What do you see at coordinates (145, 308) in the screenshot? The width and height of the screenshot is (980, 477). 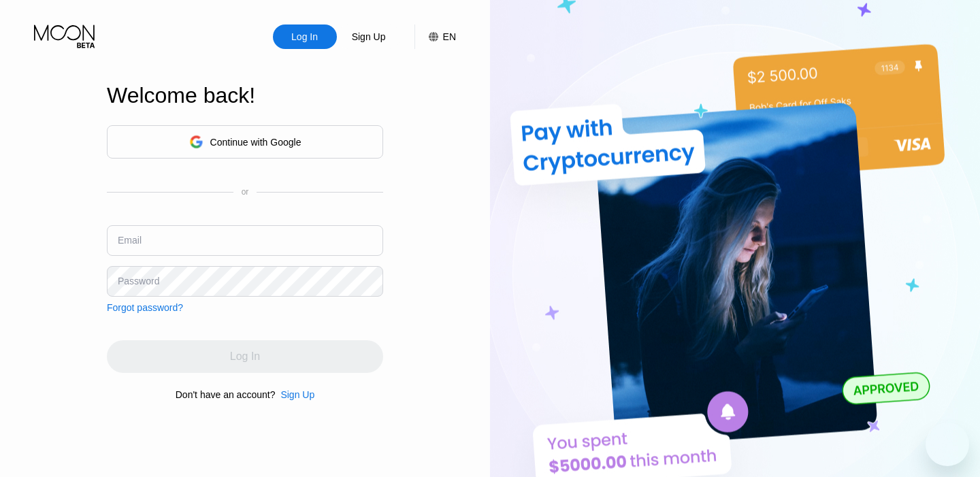 I see `div: Forgot password?` at bounding box center [145, 308].